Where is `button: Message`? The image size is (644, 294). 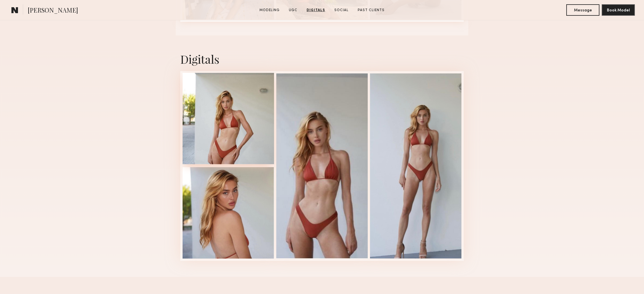
button: Message is located at coordinates (583, 10).